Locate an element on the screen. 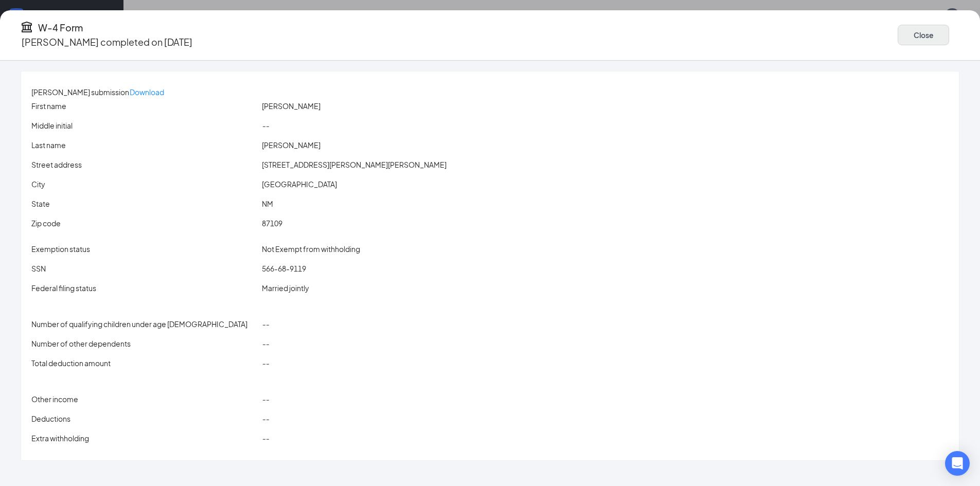 This screenshot has height=486, width=980. span: 566-68-9119 is located at coordinates (284, 269).